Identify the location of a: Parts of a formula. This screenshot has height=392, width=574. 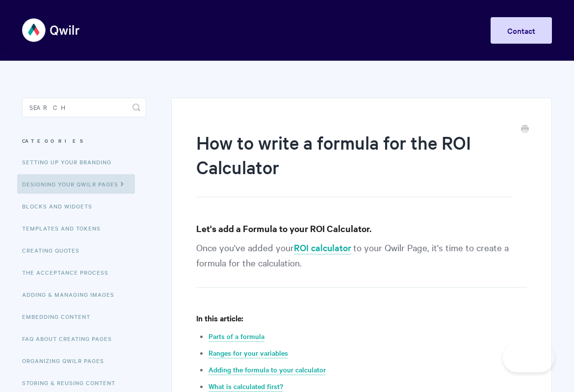
(237, 336).